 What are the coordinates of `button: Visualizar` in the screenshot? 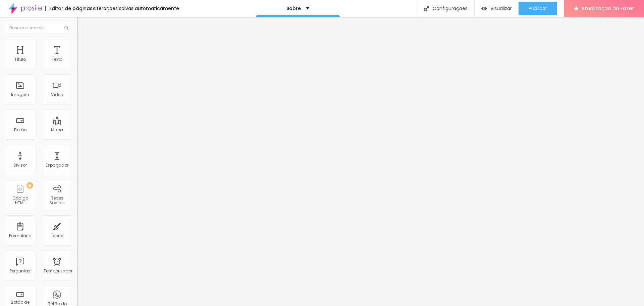 It's located at (496, 9).